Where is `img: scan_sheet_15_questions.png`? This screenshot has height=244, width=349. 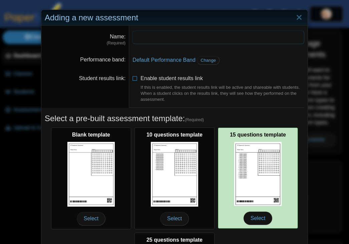 img: scan_sheet_15_questions.png is located at coordinates (258, 174).